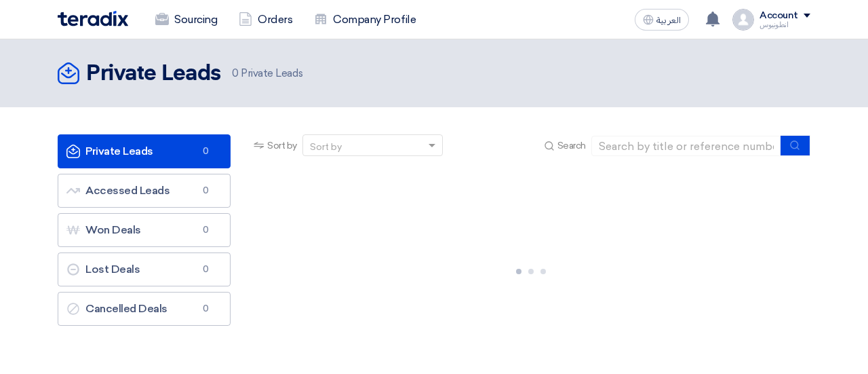 The height and width of the screenshot is (374, 868). What do you see at coordinates (365, 20) in the screenshot?
I see `a: Company Profile` at bounding box center [365, 20].